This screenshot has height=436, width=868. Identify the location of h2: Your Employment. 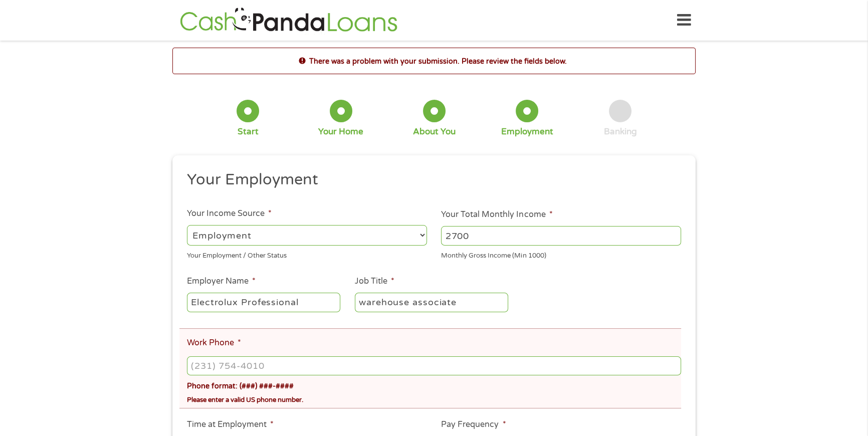
(431, 180).